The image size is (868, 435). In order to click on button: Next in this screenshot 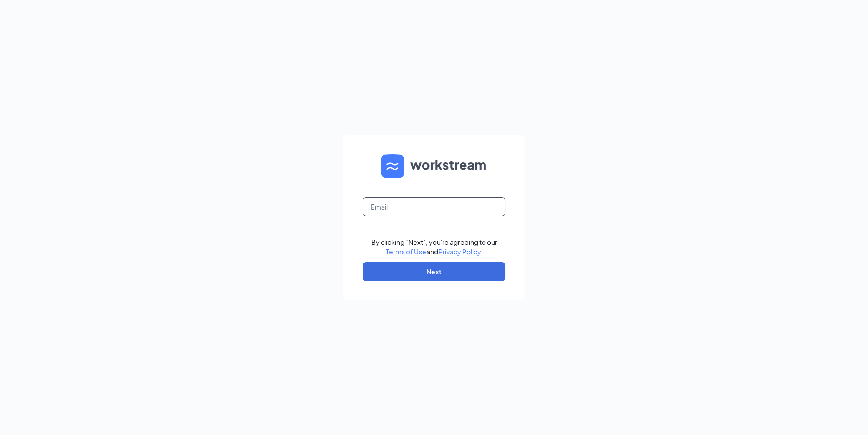, I will do `click(434, 272)`.